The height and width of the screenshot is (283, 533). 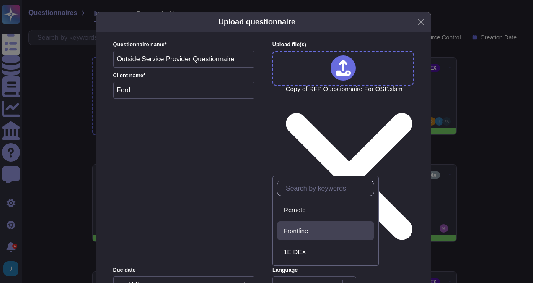 What do you see at coordinates (184, 75) in the screenshot?
I see `label: Client name` at bounding box center [184, 75].